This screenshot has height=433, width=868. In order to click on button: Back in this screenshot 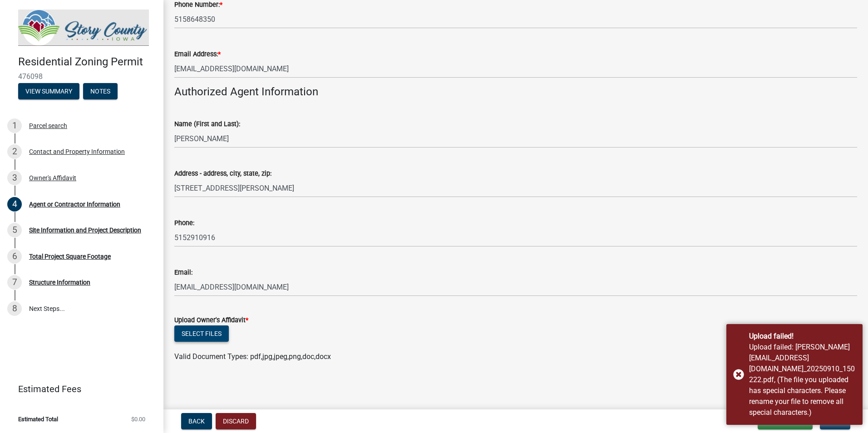, I will do `click(197, 421)`.